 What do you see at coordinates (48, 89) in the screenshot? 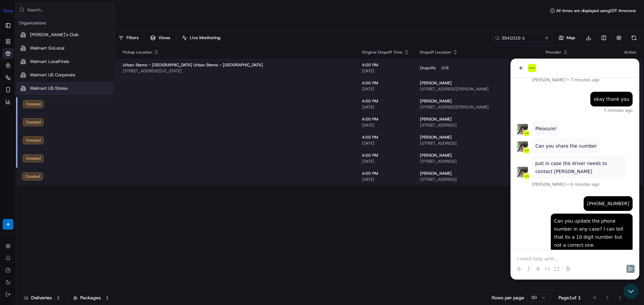
I see `span: Walmart US Stores` at bounding box center [48, 89].